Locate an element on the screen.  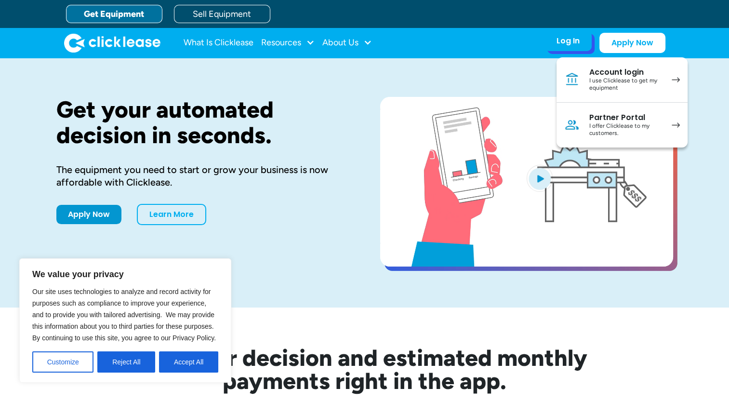
div: The equipment you need to start or grow your business is now affordable with Clicklease. is located at coordinates (203, 176).